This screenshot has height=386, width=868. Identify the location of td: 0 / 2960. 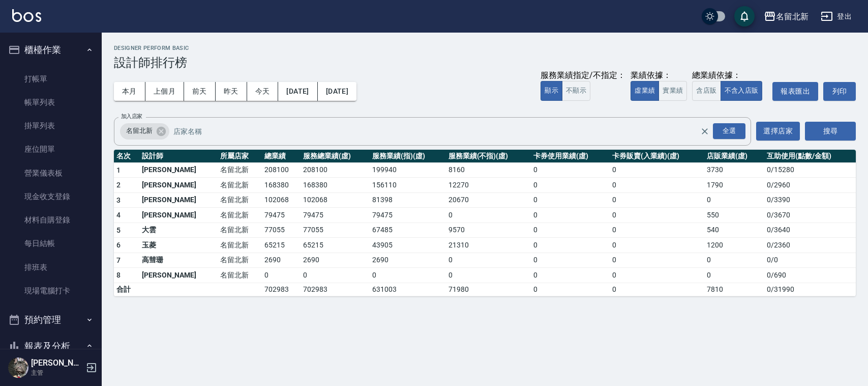
(810, 185).